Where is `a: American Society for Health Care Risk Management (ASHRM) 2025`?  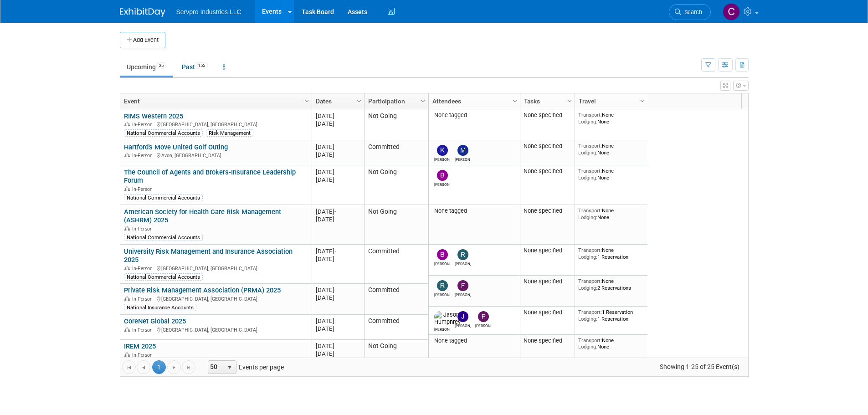 a: American Society for Health Care Risk Management (ASHRM) 2025 is located at coordinates (203, 216).